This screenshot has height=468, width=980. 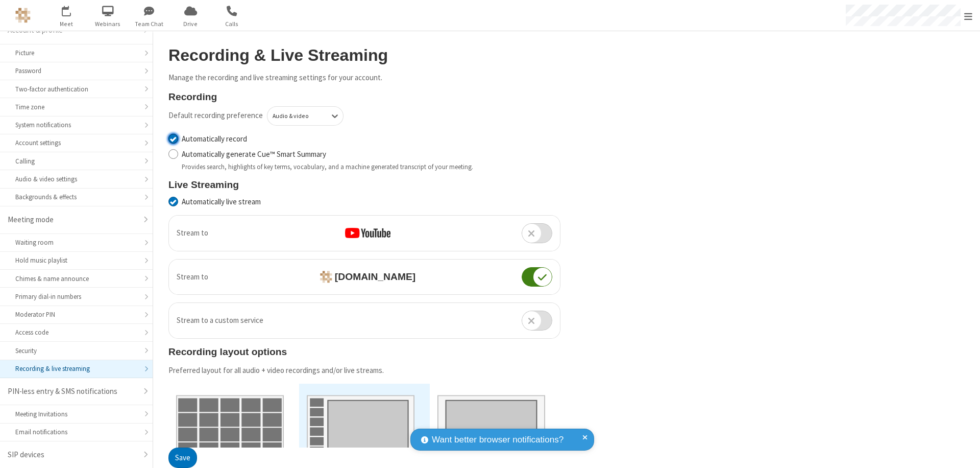 I want to click on label: Automatically record, so click(x=371, y=139).